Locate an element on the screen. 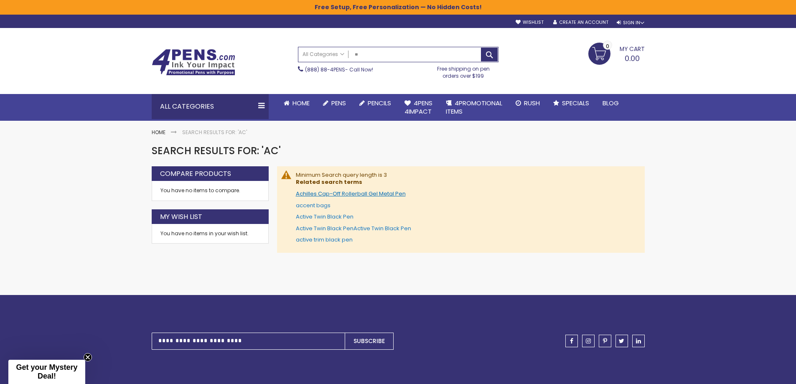 The image size is (796, 384). a: 0.00 0 is located at coordinates (617, 53).